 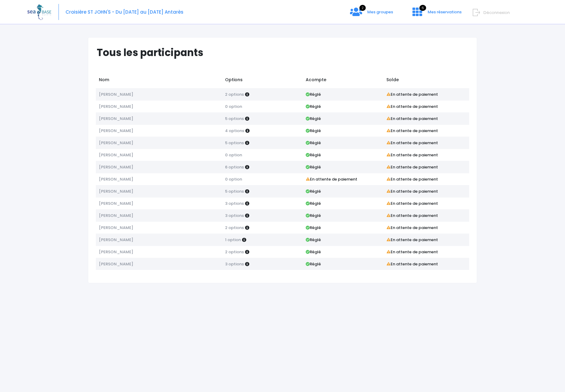 I want to click on span: 1 option, so click(x=233, y=240).